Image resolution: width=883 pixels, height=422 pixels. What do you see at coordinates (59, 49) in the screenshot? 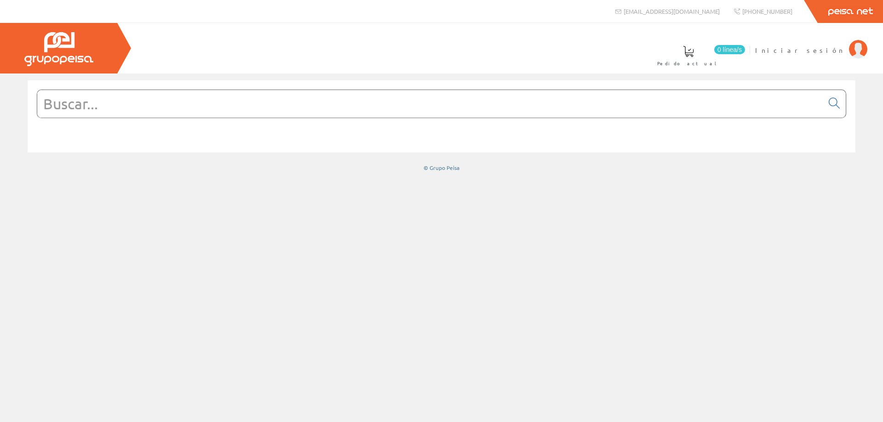
I see `img: Grupo Peisa` at bounding box center [59, 49].